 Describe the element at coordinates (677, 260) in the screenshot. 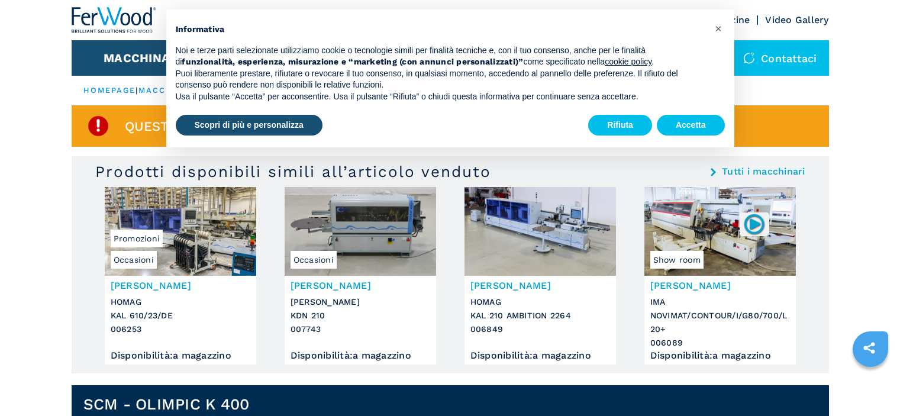

I see `span: Show room` at that location.